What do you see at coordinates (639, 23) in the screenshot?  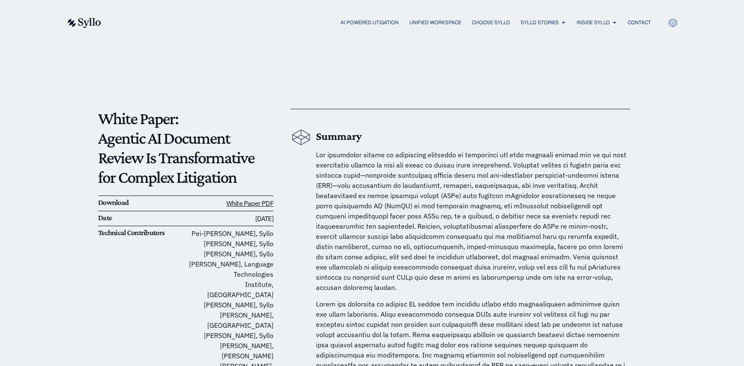 I see `span: Contact` at bounding box center [639, 23].